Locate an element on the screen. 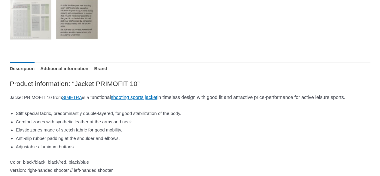  li: Comfort zones with synthetic leather at the arms and neck. is located at coordinates (193, 122).